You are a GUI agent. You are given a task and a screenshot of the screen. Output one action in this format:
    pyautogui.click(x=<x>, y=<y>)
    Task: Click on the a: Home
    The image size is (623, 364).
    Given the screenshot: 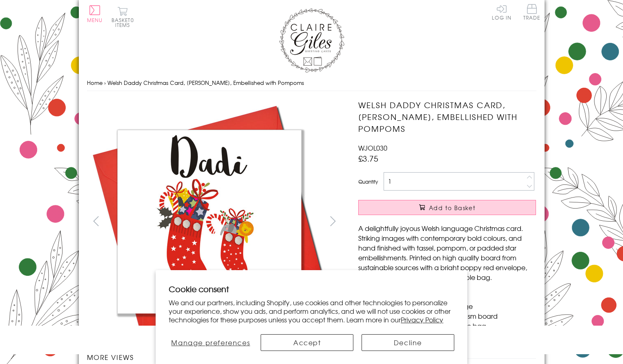 What is the action you would take?
    pyautogui.click(x=95, y=83)
    